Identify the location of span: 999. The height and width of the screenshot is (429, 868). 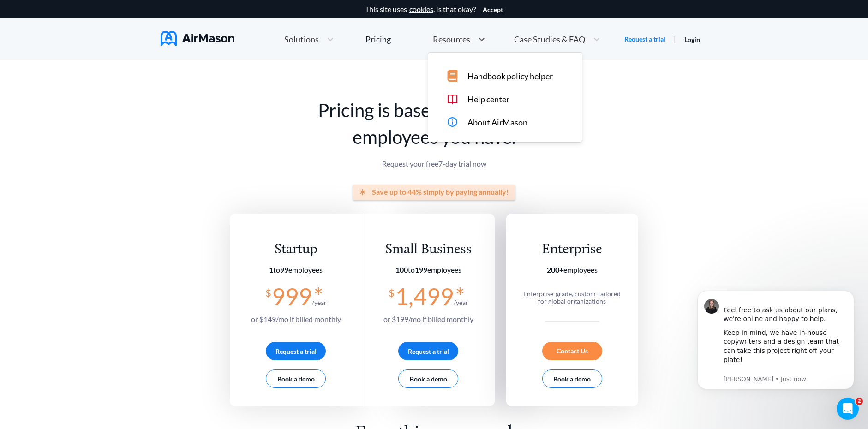
(291, 296).